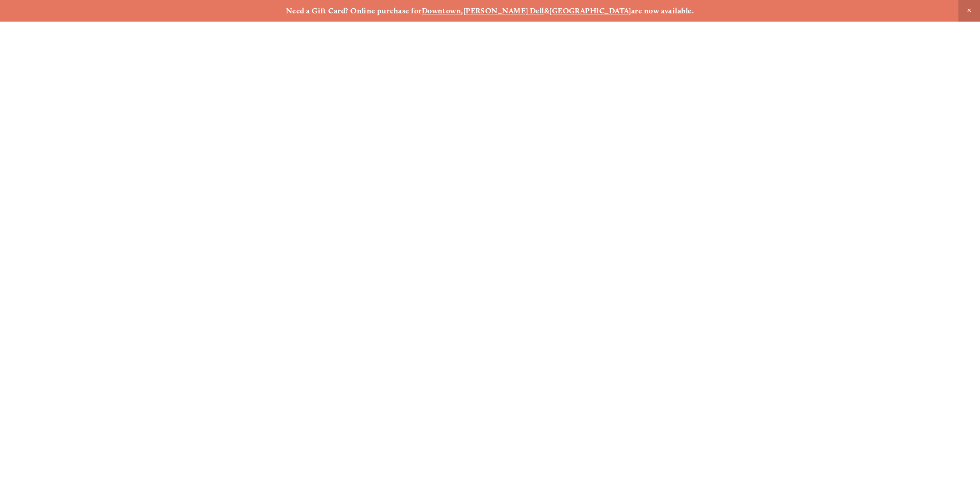 The image size is (980, 486). What do you see at coordinates (662, 11) in the screenshot?
I see `strong: are now available.` at bounding box center [662, 11].